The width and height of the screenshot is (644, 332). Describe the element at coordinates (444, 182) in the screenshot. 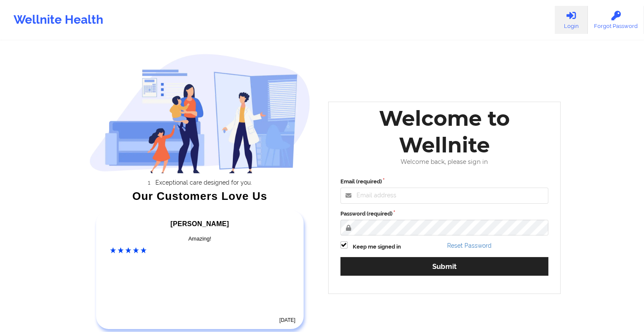

I see `label: Email (required)` at that location.